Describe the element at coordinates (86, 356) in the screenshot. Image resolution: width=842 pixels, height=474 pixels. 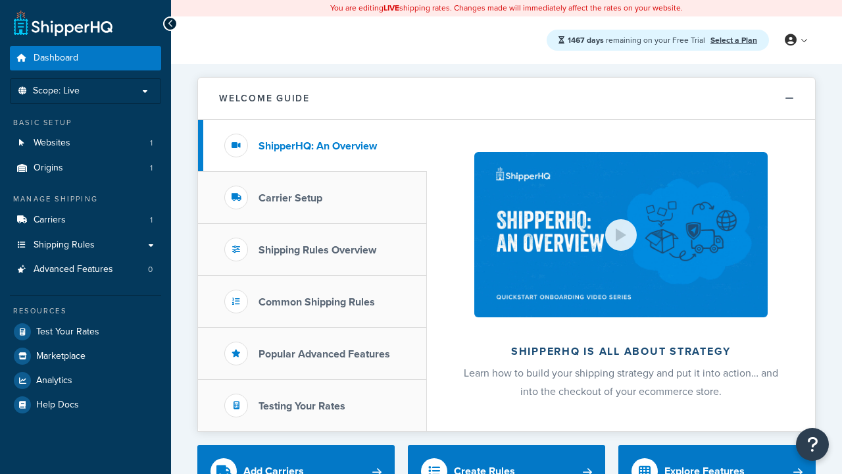
I see `li: Marketplace` at that location.